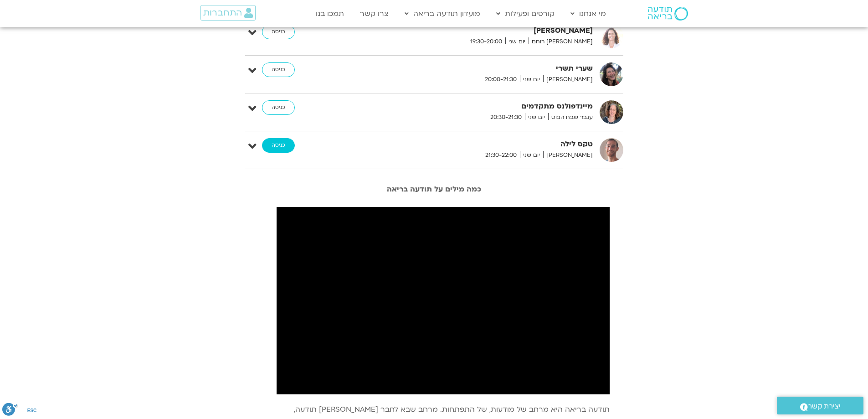 The width and height of the screenshot is (868, 419). Describe the element at coordinates (571, 117) in the screenshot. I see `span: ענבר שבח הבוט` at that location.